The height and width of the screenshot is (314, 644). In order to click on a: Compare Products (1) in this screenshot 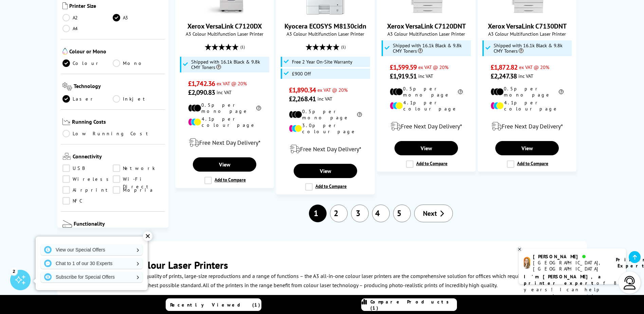, I will do `click(409, 304)`.